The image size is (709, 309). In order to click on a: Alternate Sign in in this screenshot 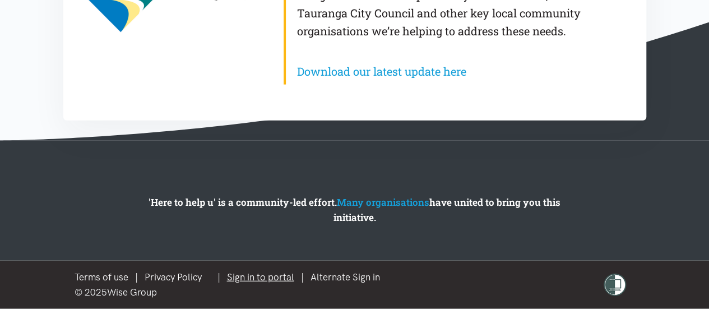, I will do `click(345, 277)`.